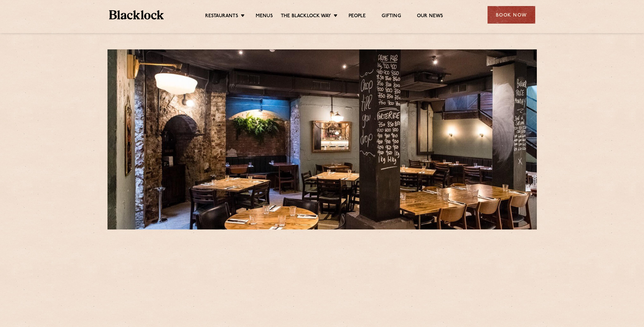 The image size is (644, 327). I want to click on a: Menus, so click(265, 16).